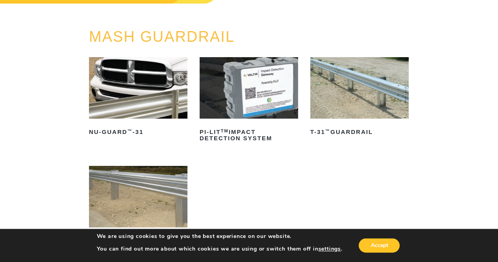  Describe the element at coordinates (360, 132) in the screenshot. I see `h2: T-31 Guardrail` at that location.